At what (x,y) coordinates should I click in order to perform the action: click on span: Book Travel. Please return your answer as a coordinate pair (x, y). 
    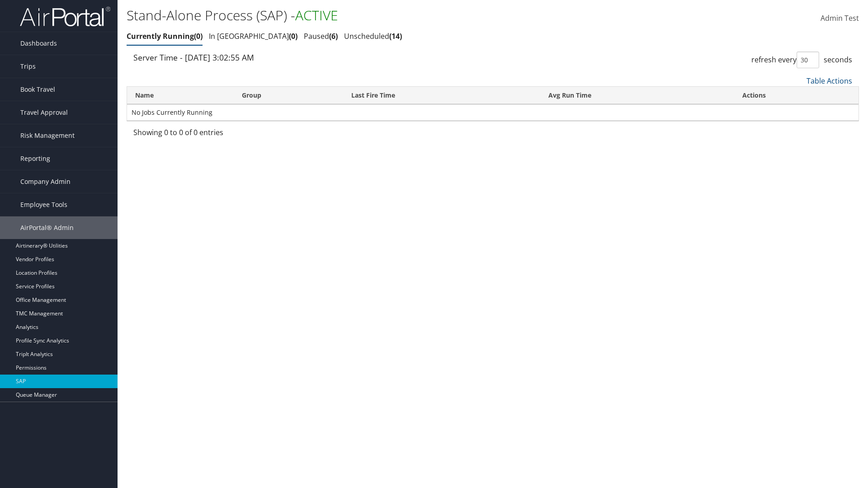
    Looking at the image, I should click on (37, 89).